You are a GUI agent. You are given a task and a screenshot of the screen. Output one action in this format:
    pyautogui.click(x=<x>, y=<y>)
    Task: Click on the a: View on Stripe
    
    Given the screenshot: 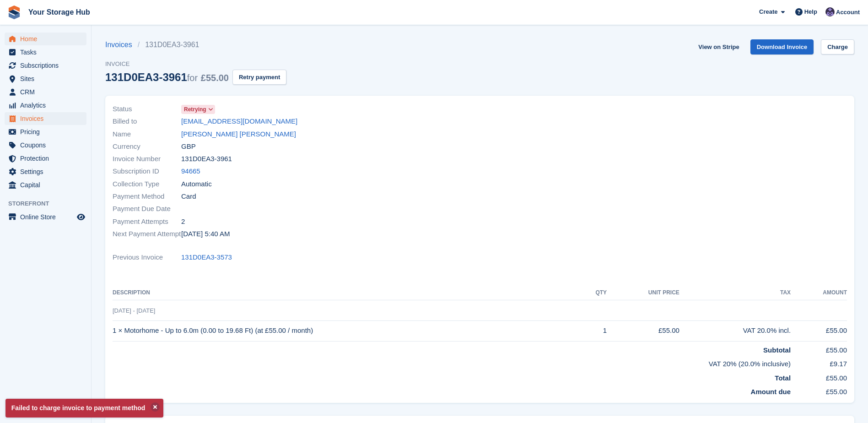 What is the action you would take?
    pyautogui.click(x=718, y=46)
    